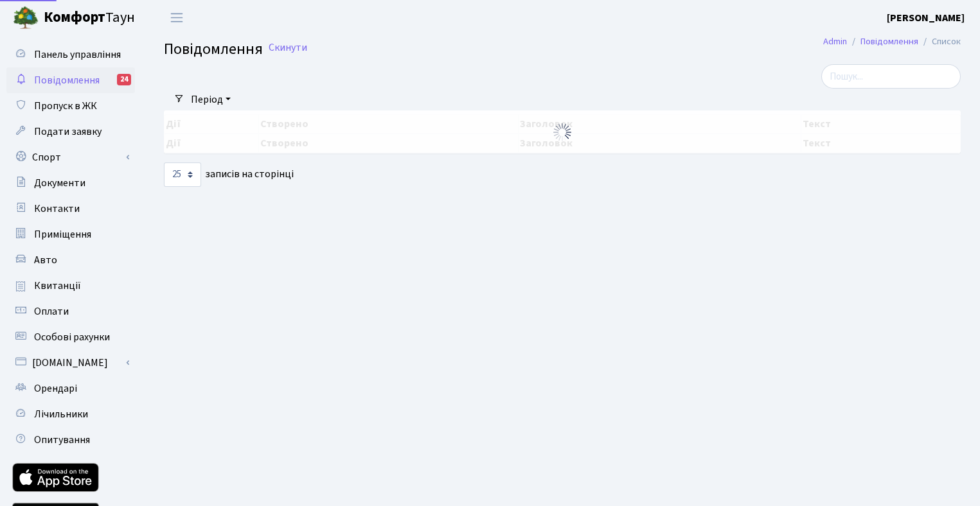  Describe the element at coordinates (835, 41) in the screenshot. I see `a: Admin` at that location.